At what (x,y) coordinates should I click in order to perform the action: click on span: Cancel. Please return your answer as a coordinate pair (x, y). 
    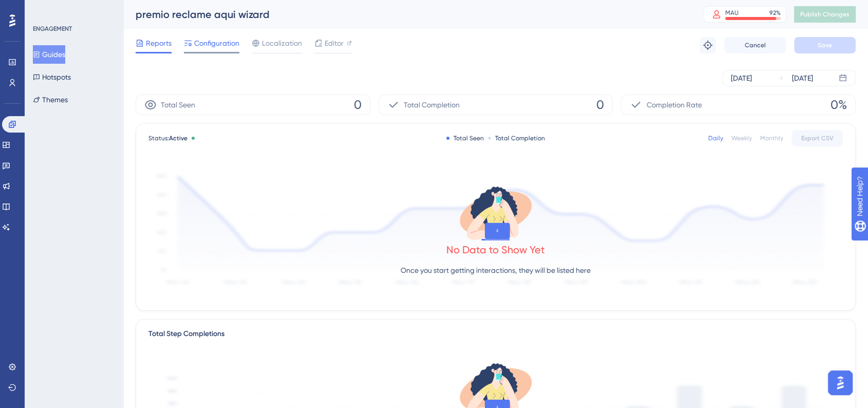
    Looking at the image, I should click on (755, 45).